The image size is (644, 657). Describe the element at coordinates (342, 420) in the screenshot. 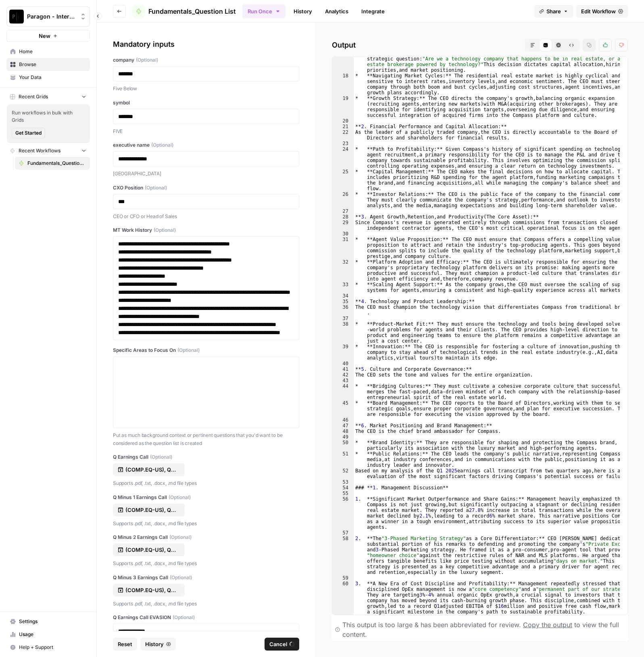

I see `div: 46` at that location.